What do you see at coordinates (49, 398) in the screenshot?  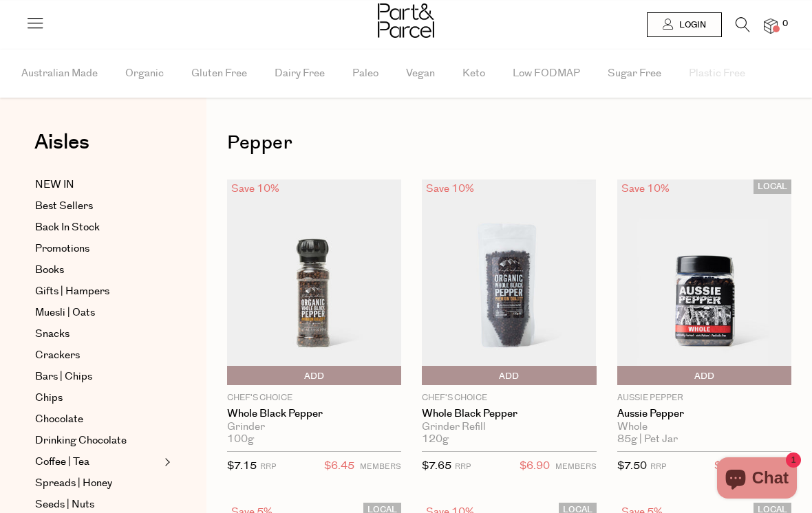 I see `span: Chips` at bounding box center [49, 398].